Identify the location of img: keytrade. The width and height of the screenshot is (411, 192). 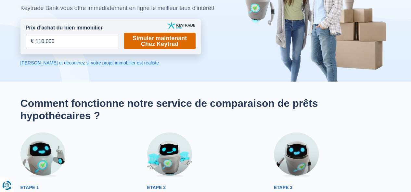
(181, 26).